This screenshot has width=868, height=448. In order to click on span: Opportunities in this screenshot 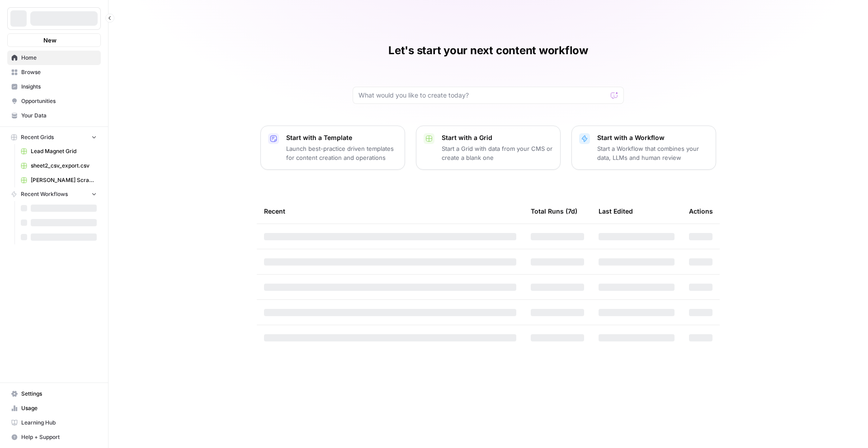, I will do `click(59, 101)`.